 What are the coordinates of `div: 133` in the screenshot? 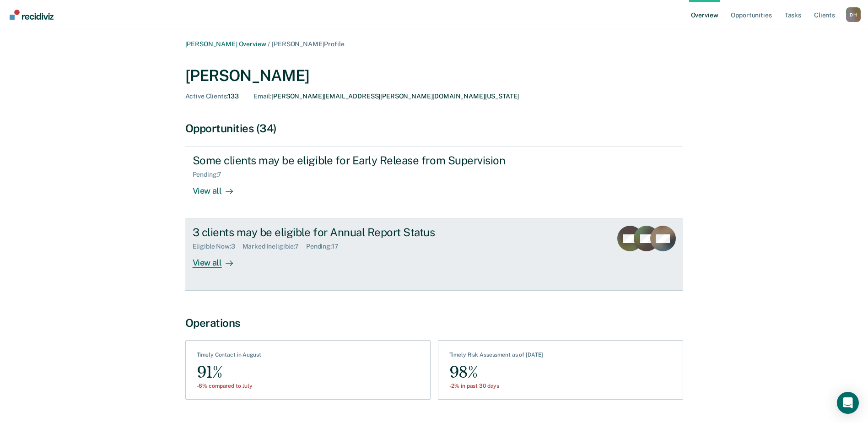 It's located at (213, 96).